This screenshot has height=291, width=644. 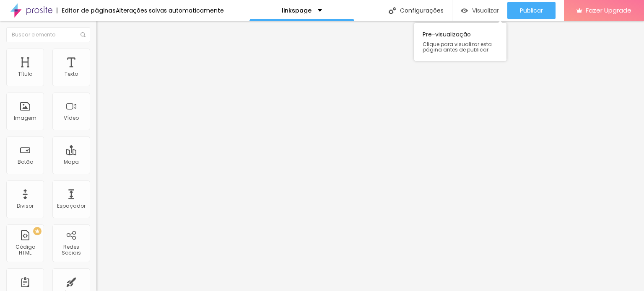 I want to click on button: Publicar, so click(x=531, y=10).